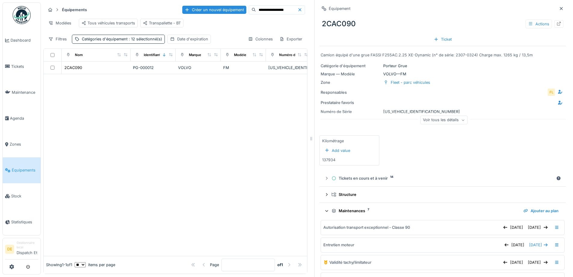 Image resolution: width=573 pixels, height=277 pixels. I want to click on img: Badge_color-CXgf-gQk.svg, so click(22, 15).